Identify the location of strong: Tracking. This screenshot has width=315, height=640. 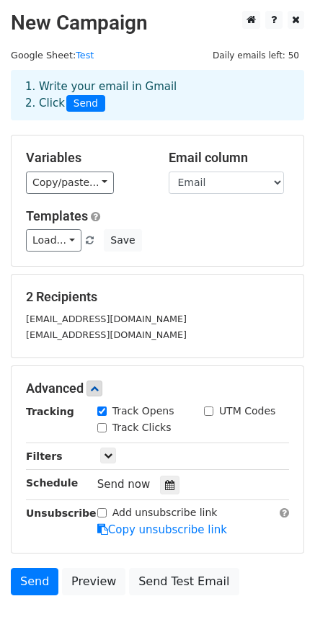
(50, 412).